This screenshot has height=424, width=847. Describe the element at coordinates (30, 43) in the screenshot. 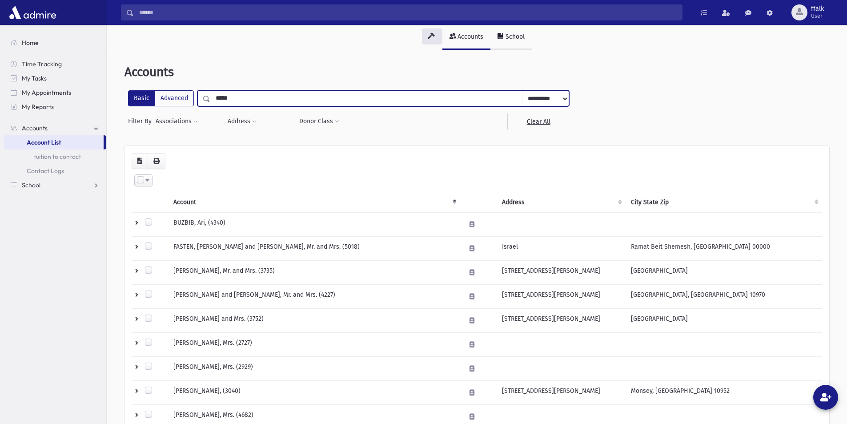

I see `span: Home` at that location.